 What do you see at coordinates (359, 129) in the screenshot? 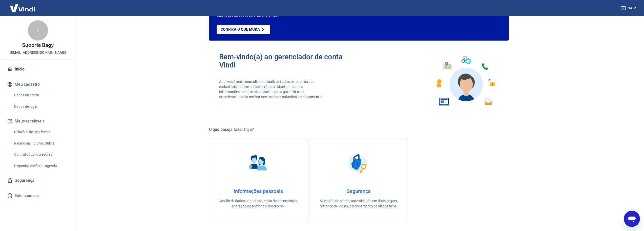
I see `h5: O que deseja fazer hoje?` at bounding box center [359, 129].